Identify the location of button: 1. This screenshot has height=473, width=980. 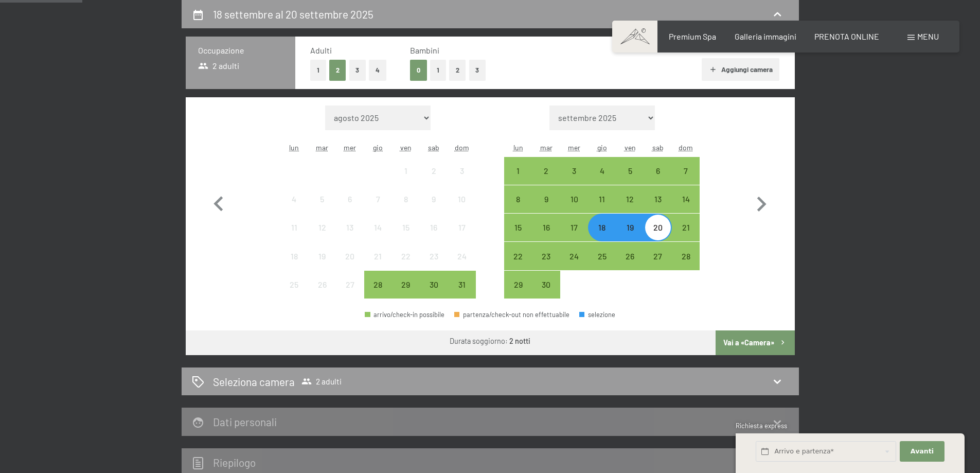
(318, 70).